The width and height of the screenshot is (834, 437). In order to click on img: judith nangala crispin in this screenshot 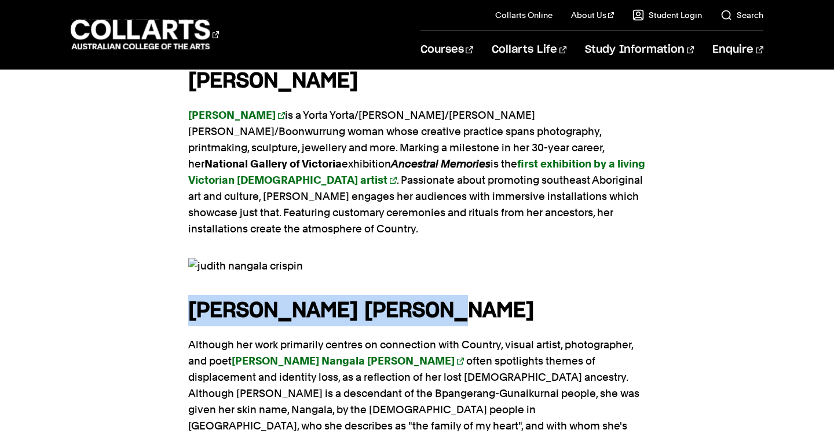, I will do `click(417, 266)`.